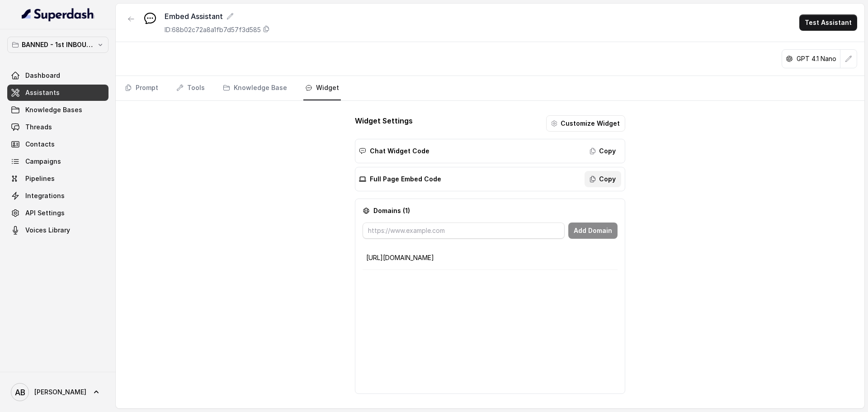  What do you see at coordinates (57, 15) in the screenshot?
I see `img: light.svg` at bounding box center [57, 15].